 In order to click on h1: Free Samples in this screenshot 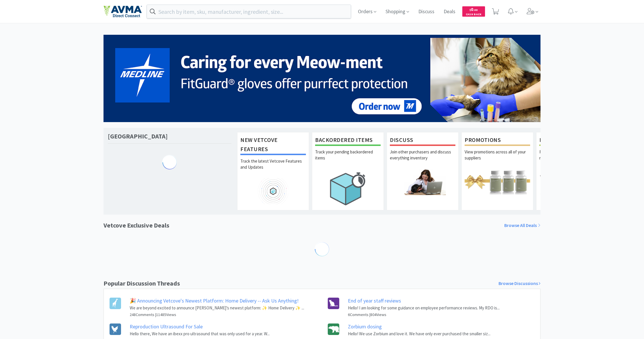, I will do `click(572, 141)`.